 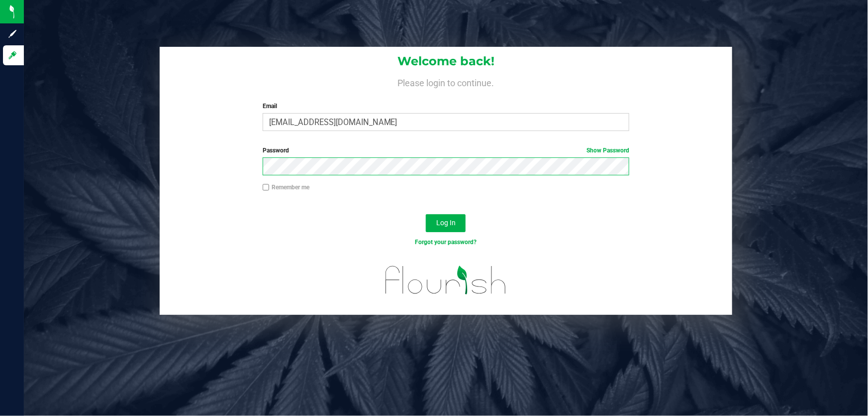 What do you see at coordinates (13, 55) in the screenshot?
I see `inline-svg: Log in` at bounding box center [13, 55].